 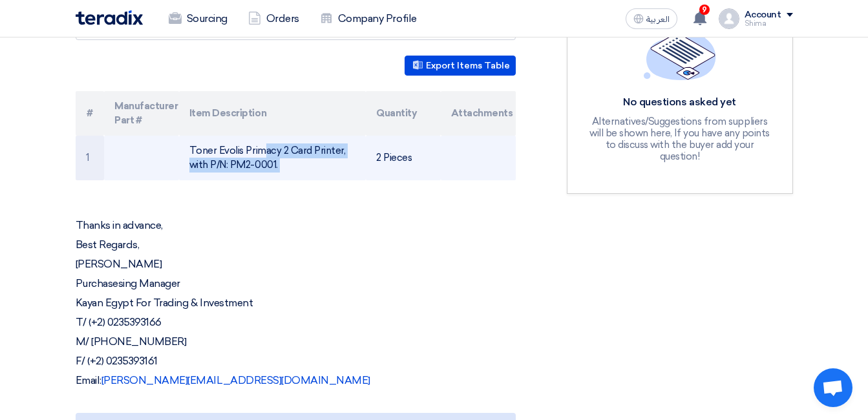 I want to click on button: Export Items Table, so click(x=460, y=65).